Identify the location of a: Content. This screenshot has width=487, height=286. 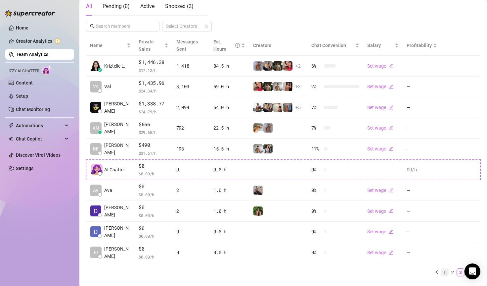
(24, 83).